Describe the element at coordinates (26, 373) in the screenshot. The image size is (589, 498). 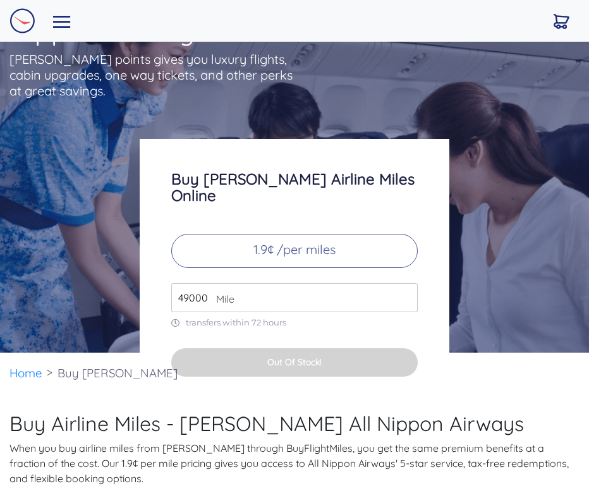
I see `a: Home` at that location.